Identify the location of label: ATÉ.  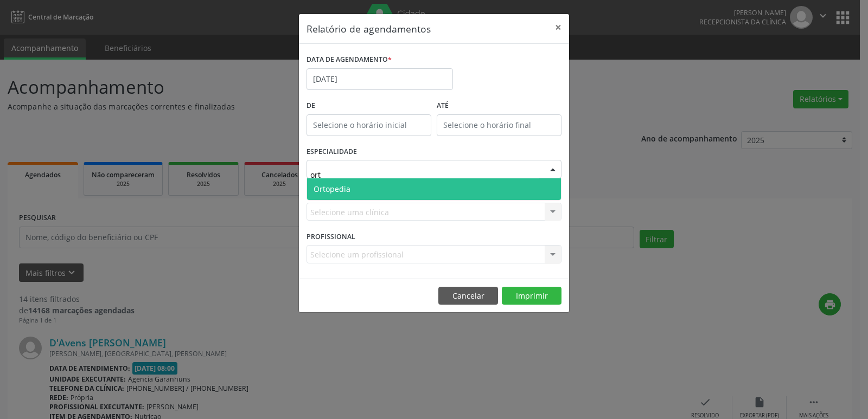
(499, 106).